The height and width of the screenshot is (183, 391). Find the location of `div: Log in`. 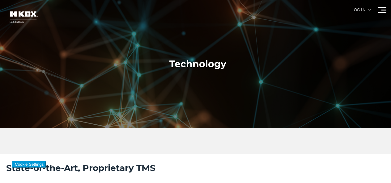

div: Log in is located at coordinates (361, 12).